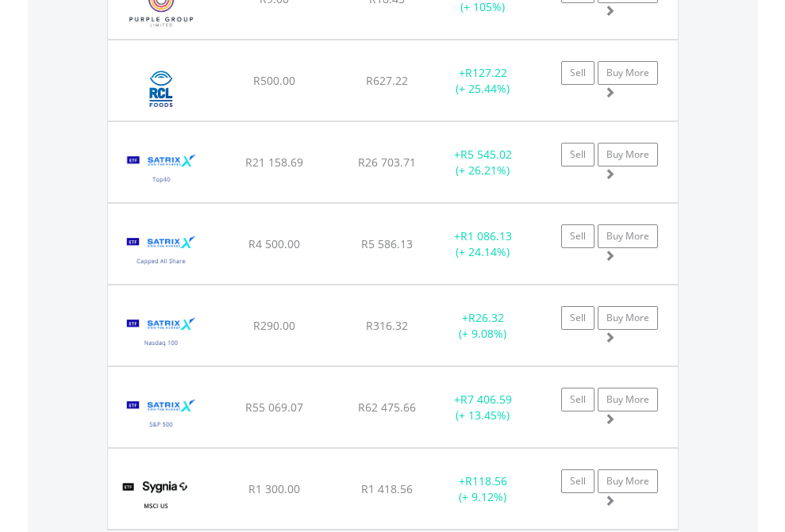  Describe the element at coordinates (387, 325) in the screenshot. I see `span: R316.32` at that location.